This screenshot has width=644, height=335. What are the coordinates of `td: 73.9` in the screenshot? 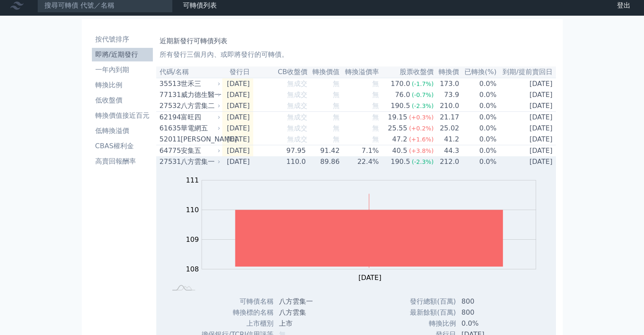 It's located at (447, 95).